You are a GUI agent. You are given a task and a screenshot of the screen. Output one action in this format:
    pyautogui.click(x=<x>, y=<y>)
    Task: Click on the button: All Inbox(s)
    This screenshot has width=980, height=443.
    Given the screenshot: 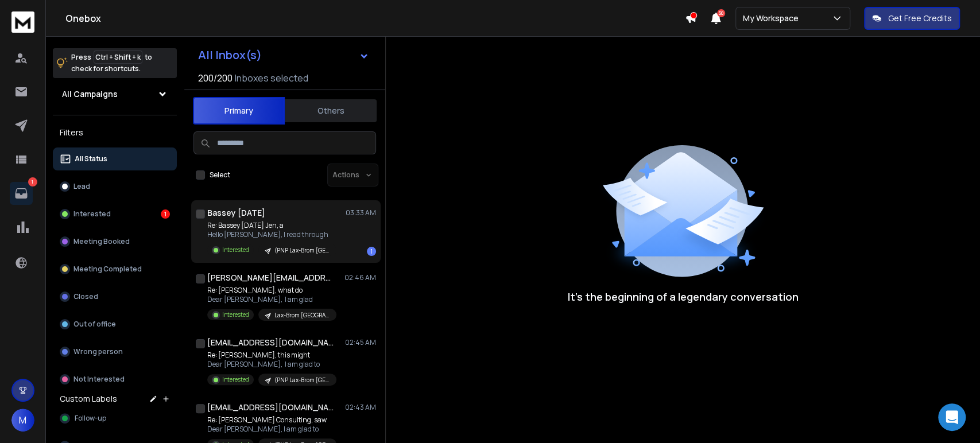 What is the action you would take?
    pyautogui.click(x=284, y=55)
    